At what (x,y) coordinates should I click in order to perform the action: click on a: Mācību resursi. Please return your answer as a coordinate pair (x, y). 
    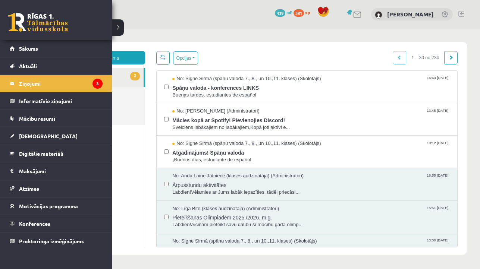
    Looking at the image, I should click on (56, 119).